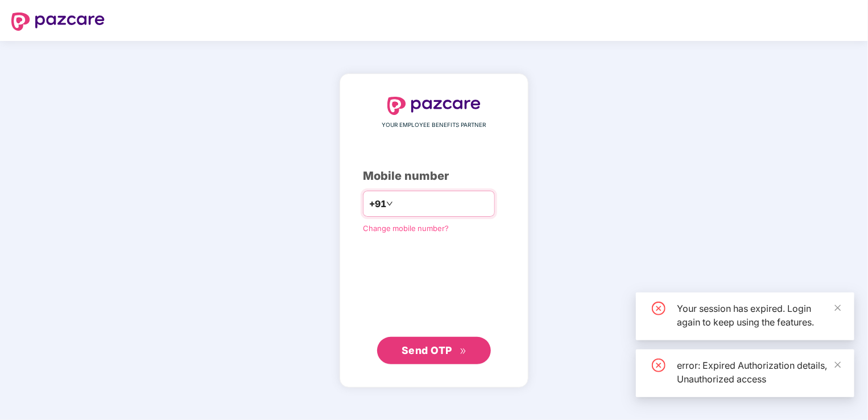 The image size is (868, 420). I want to click on a: Change mobile number?, so click(406, 228).